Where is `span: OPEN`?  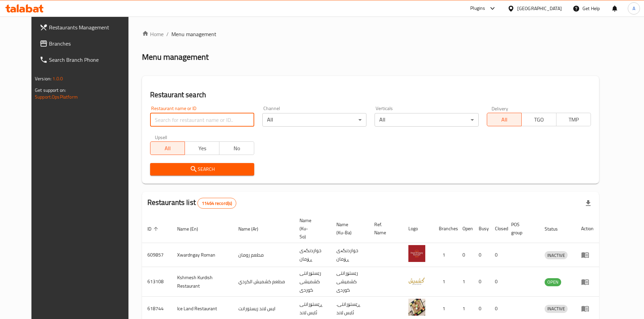
span: OPEN is located at coordinates (553, 282).